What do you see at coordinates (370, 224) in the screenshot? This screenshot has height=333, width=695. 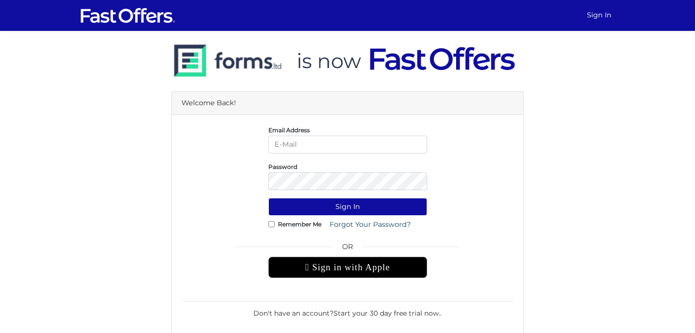 I see `a: Forgot Your Password?` at bounding box center [370, 224].